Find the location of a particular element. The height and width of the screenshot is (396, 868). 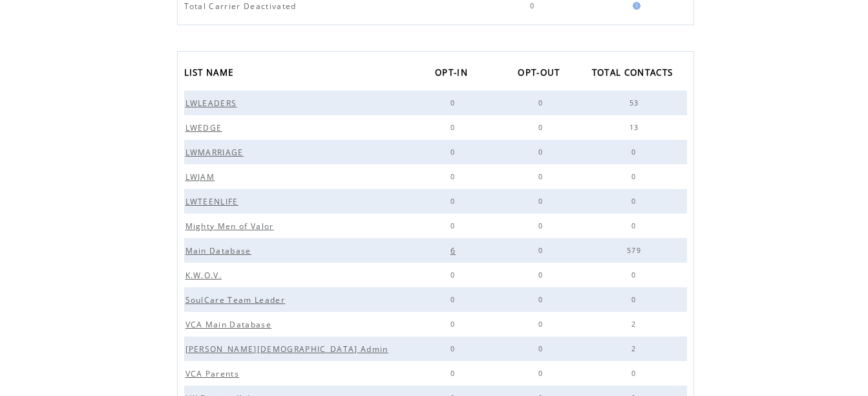

a: K.W.O.V. is located at coordinates (205, 274).